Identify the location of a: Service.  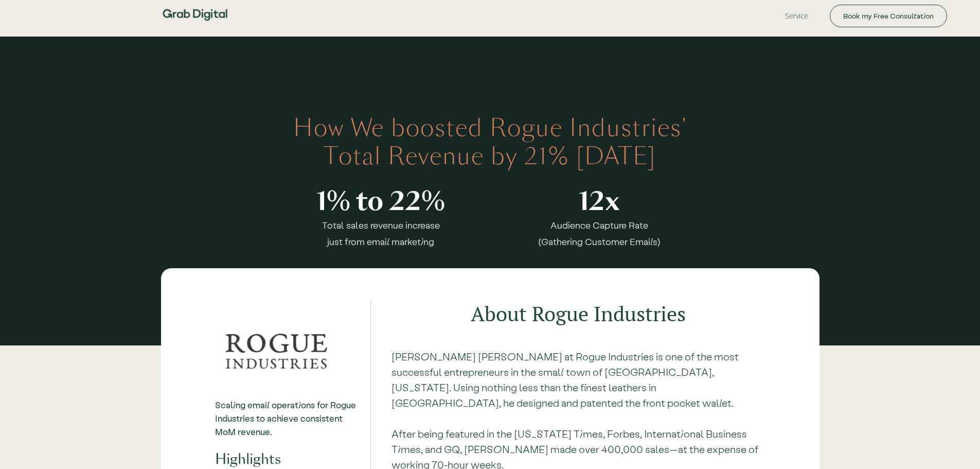
(797, 16).